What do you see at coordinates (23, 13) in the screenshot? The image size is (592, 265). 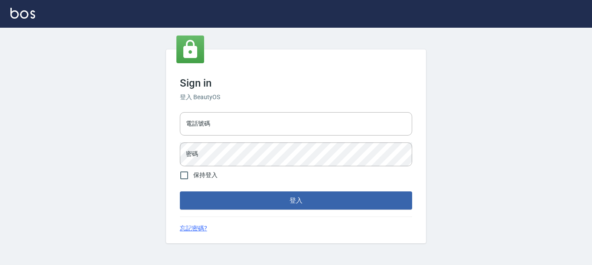 I see `img: Logo` at bounding box center [23, 13].